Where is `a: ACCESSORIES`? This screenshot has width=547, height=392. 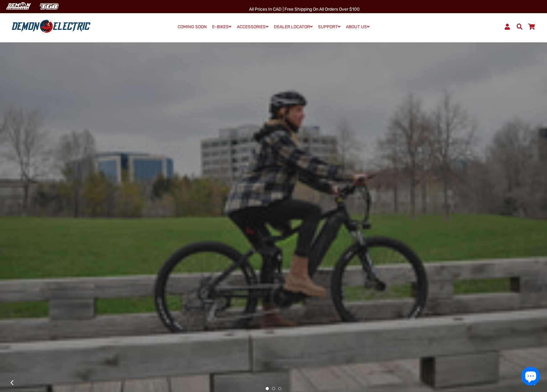 a: ACCESSORIES is located at coordinates (252, 26).